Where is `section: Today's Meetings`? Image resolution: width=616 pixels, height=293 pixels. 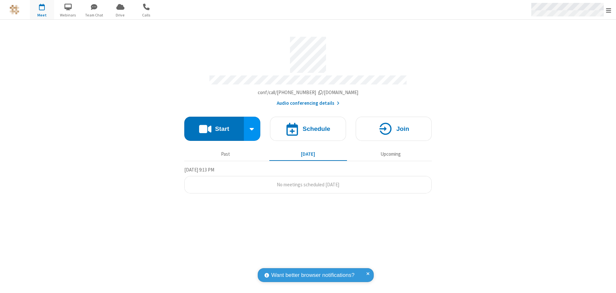
section: Today's Meetings is located at coordinates (308, 180).